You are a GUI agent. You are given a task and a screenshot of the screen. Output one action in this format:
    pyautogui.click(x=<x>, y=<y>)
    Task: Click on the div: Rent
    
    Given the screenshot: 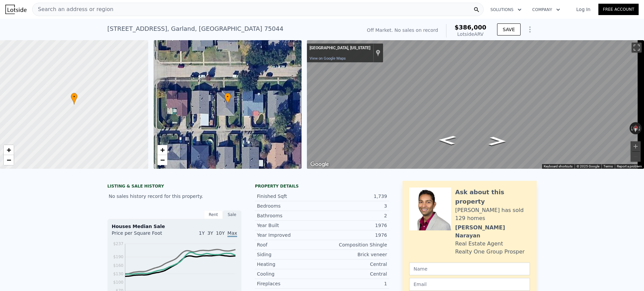 What is the action you would take?
    pyautogui.click(x=214, y=214)
    